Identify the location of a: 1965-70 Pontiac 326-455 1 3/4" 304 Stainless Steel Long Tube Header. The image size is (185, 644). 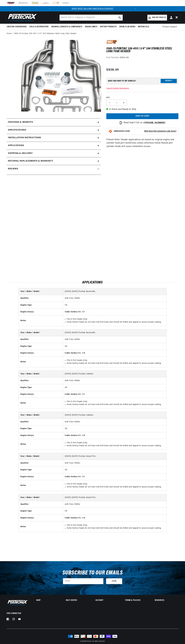
(45, 34).